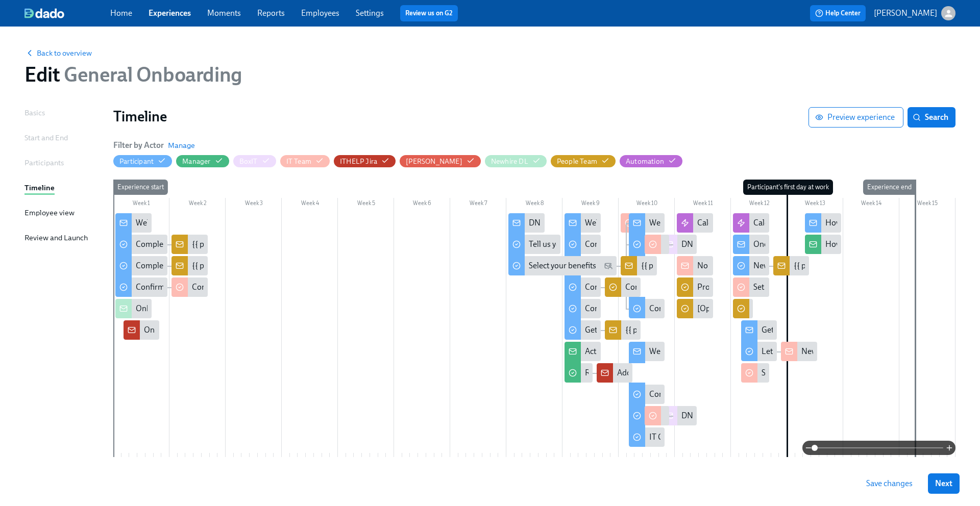  I want to click on span: Preview experience, so click(856, 117).